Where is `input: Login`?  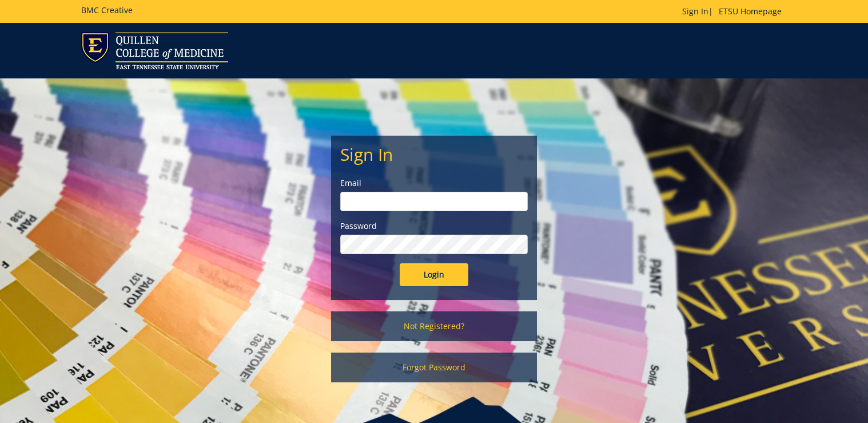
input: Login is located at coordinates (434, 275).